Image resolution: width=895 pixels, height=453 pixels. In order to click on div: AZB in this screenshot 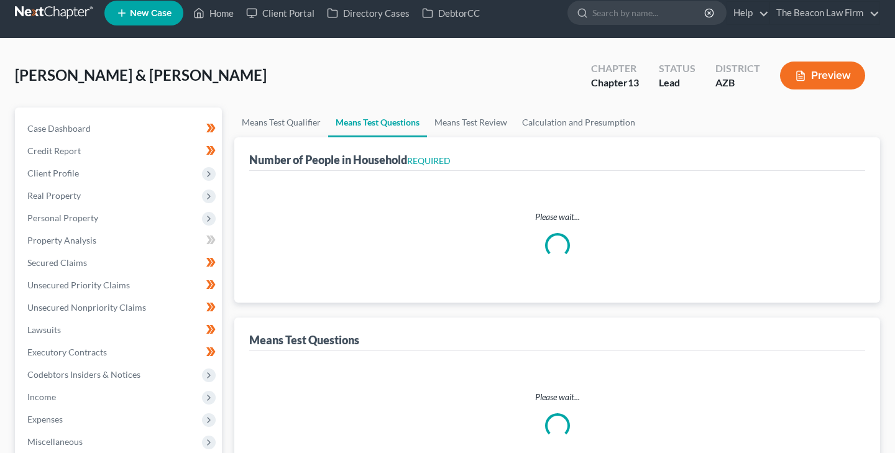, I will do `click(738, 83)`.